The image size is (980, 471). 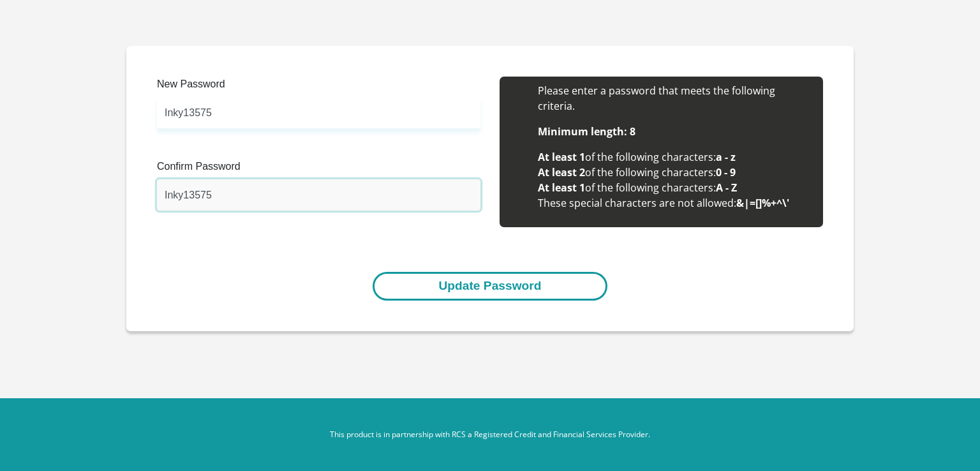 I want to click on li: Please enter a password that meets the following criteria., so click(x=674, y=98).